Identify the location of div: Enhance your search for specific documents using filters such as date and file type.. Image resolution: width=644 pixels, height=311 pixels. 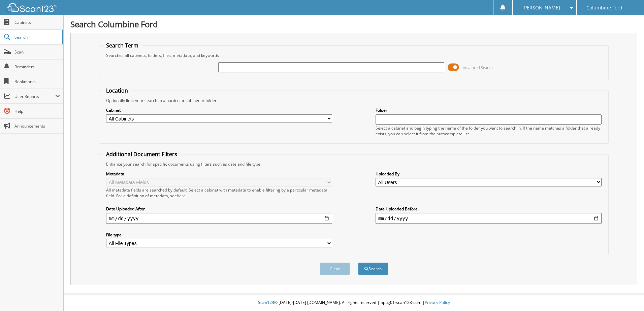
(354, 164).